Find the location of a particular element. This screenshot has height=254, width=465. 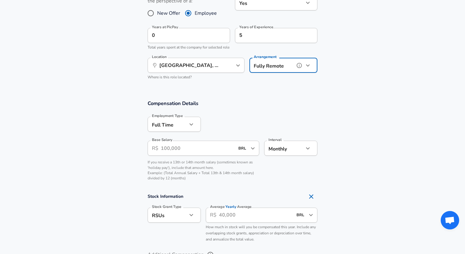

label: Stock Grant Type is located at coordinates (167, 207).